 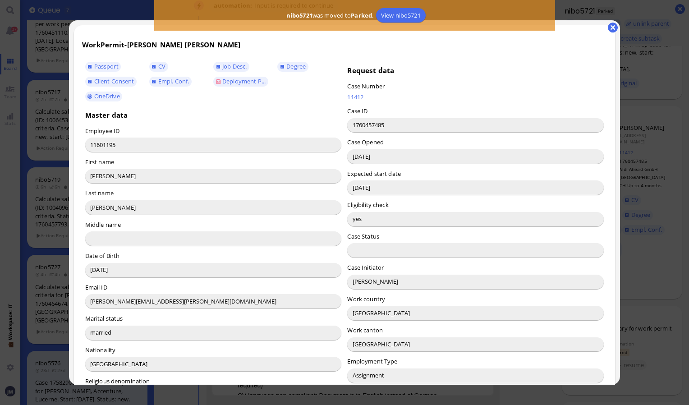 I want to click on a: CV, so click(x=159, y=67).